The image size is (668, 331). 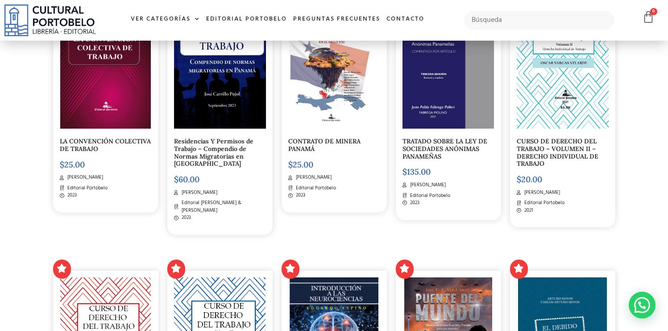 What do you see at coordinates (165, 19) in the screenshot?
I see `a: Ver Categorías` at bounding box center [165, 19].